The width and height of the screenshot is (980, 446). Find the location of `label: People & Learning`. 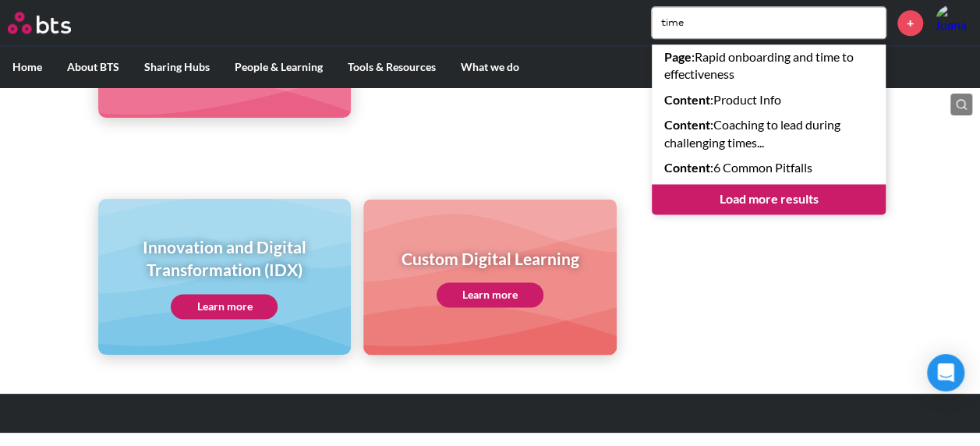

label: People & Learning is located at coordinates (278, 67).